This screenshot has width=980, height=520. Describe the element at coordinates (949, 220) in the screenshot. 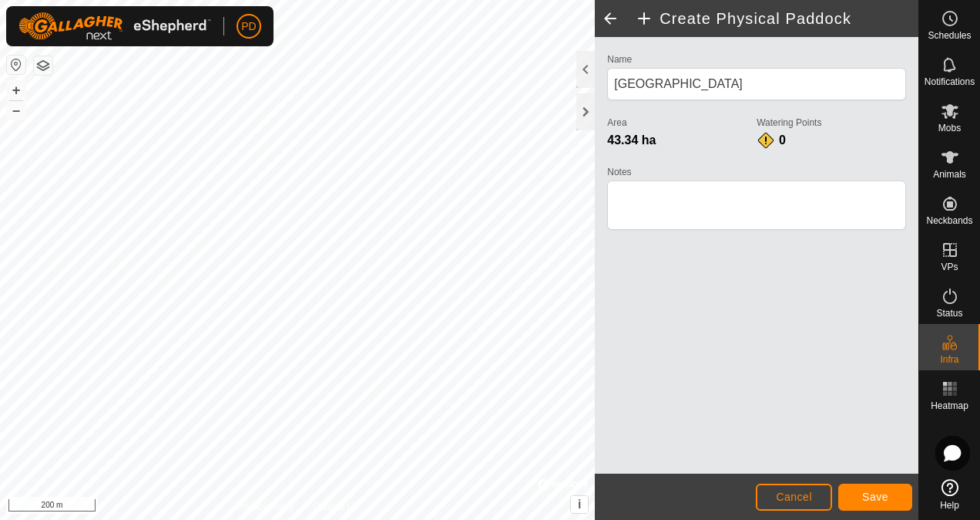

I see `span: Neckbands` at that location.